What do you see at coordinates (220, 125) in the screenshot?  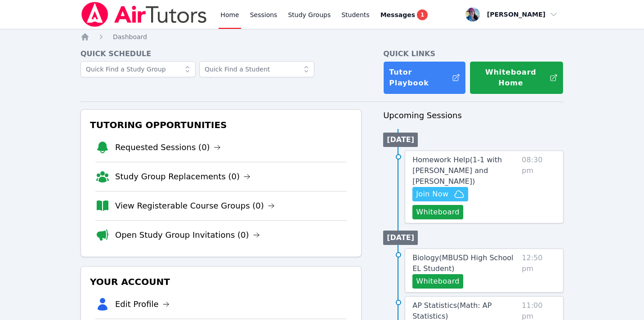 I see `h3: Tutoring Opportunities` at bounding box center [220, 125].